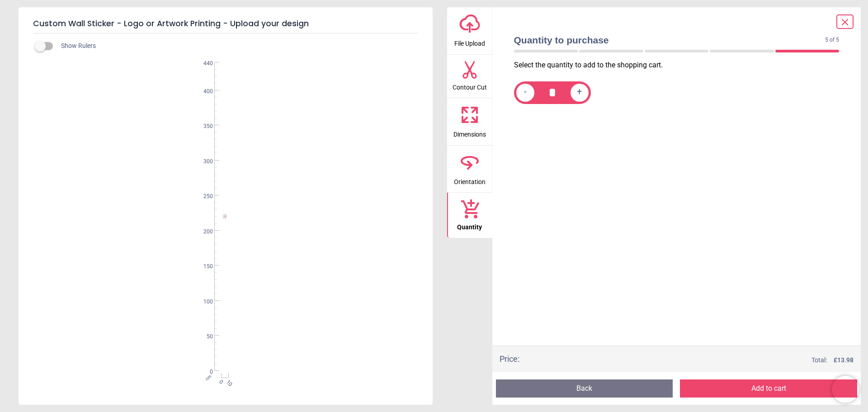  Describe the element at coordinates (470, 180) in the screenshot. I see `span: Orientation` at that location.